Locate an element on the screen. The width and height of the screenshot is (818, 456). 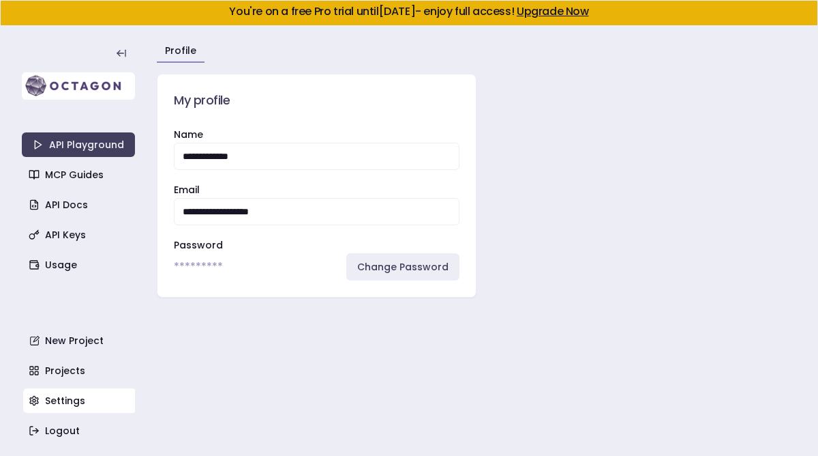
label: Name is located at coordinates (188, 134).